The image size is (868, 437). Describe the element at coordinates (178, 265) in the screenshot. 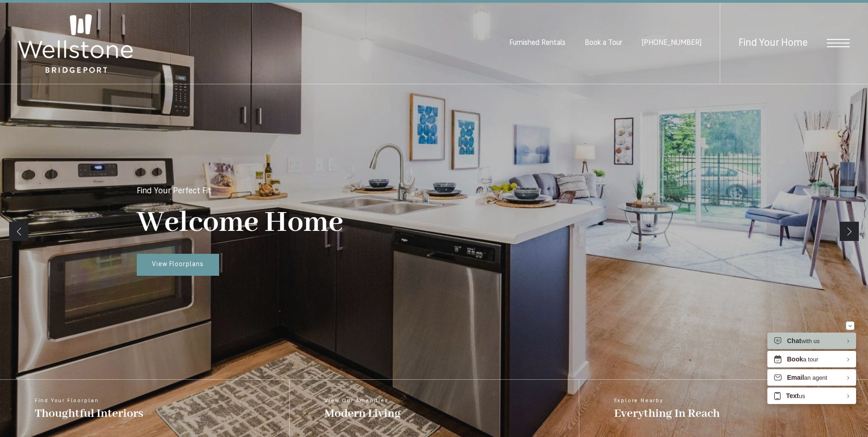

I see `a: View Floorplans` at that location.